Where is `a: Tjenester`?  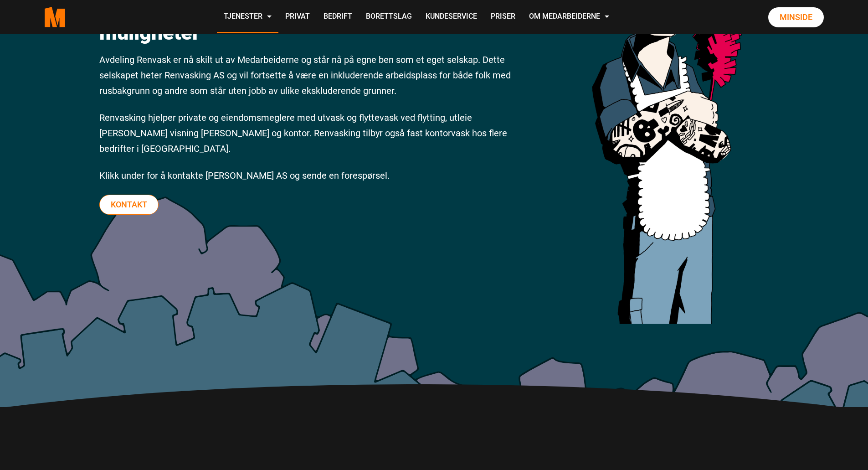 a: Tjenester is located at coordinates (247, 16).